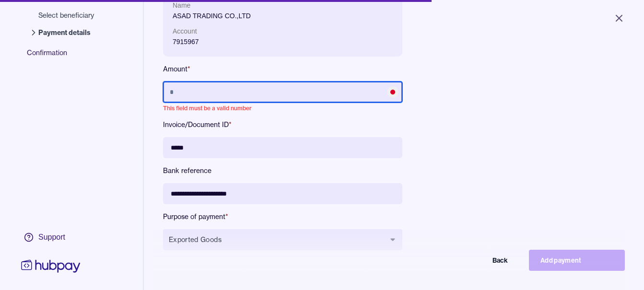 The width and height of the screenshot is (644, 290). I want to click on label: Purpose of payment, so click(282, 217).